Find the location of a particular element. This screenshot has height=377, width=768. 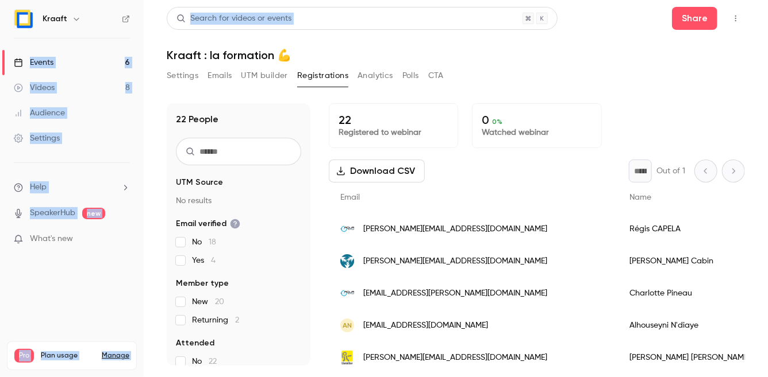

span: Attended is located at coordinates (195, 344).